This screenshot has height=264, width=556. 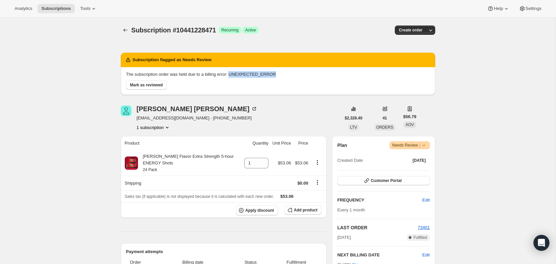 I want to click on span: 73401, so click(x=423, y=227).